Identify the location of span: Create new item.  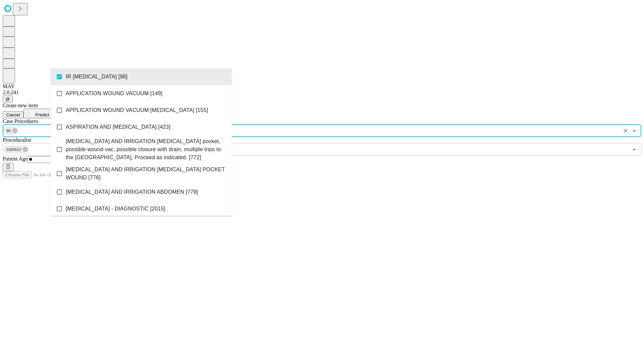
(20, 105).